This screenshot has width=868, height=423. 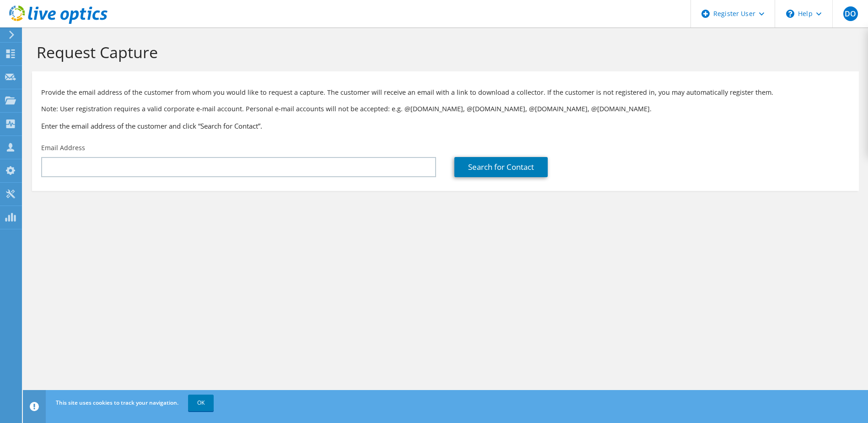 What do you see at coordinates (501, 167) in the screenshot?
I see `a: Search for Contact` at bounding box center [501, 167].